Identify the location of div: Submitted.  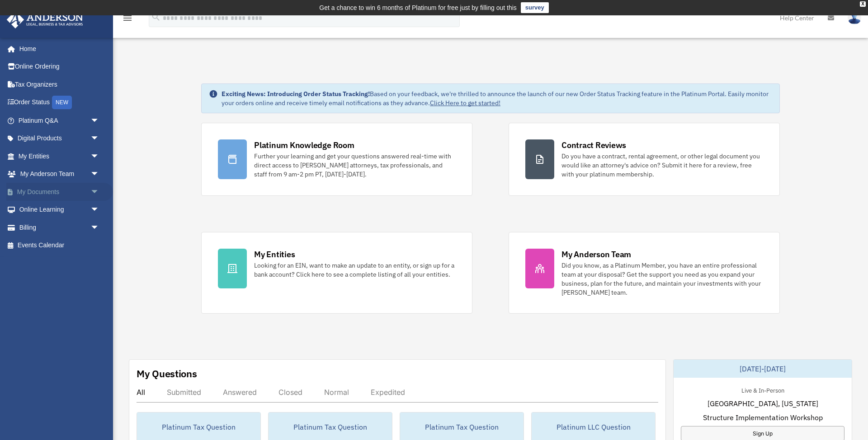
(184, 392).